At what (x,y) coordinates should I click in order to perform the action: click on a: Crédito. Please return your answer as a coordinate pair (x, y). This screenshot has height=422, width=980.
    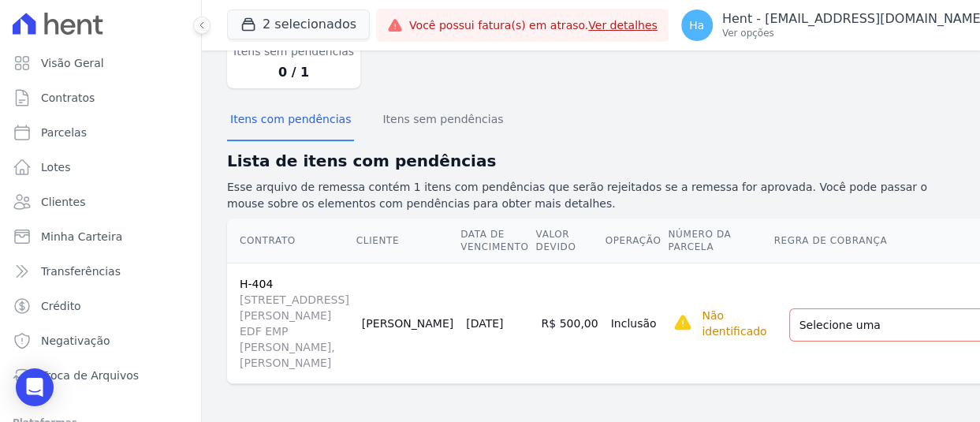
    Looking at the image, I should click on (100, 306).